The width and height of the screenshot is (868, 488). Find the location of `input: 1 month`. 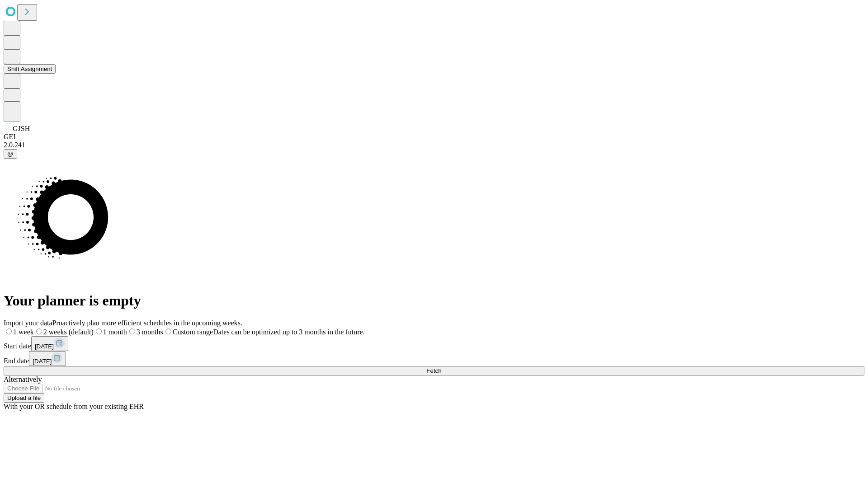

input: 1 month is located at coordinates (99, 331).